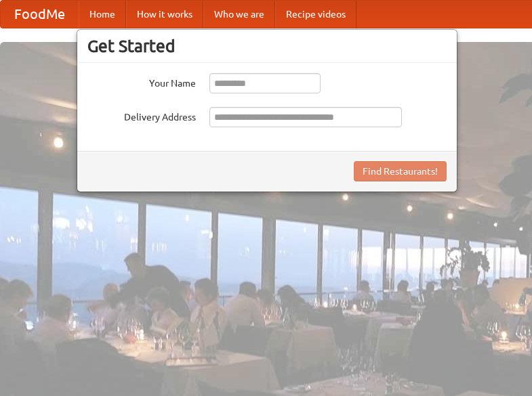 The height and width of the screenshot is (396, 532). I want to click on a: Who we are, so click(239, 14).